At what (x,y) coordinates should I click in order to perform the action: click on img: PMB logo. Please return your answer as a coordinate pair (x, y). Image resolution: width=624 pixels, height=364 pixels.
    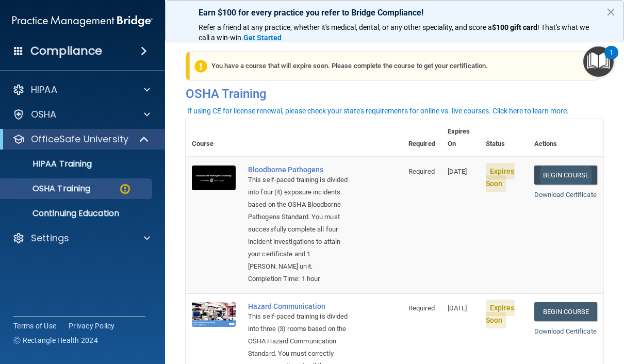
    Looking at the image, I should click on (82, 21).